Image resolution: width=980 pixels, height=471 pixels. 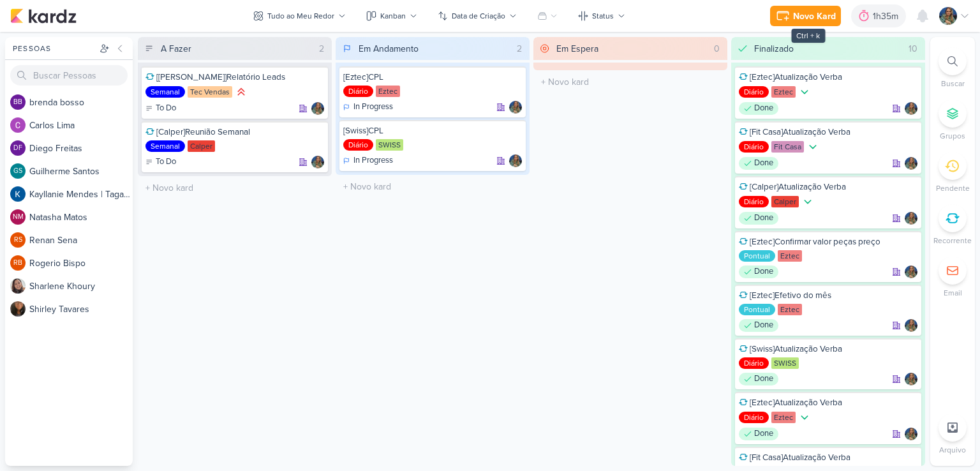 What do you see at coordinates (69, 75) in the screenshot?
I see `input: Buscar Pessoas` at bounding box center [69, 75].